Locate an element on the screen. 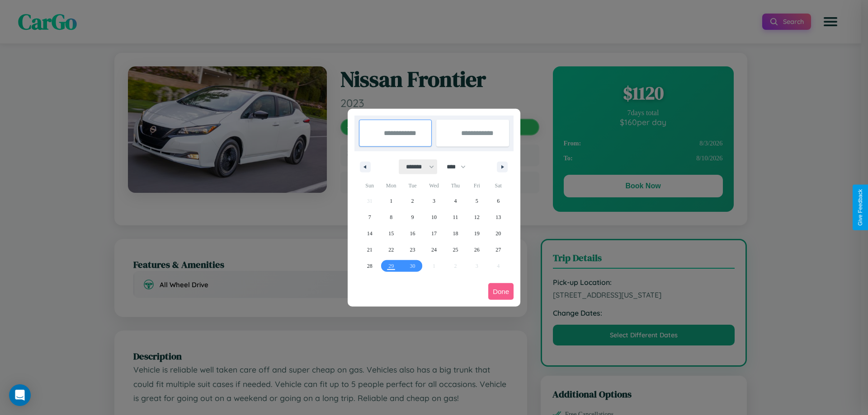 The width and height of the screenshot is (868, 415). button: 26 is located at coordinates (477, 250).